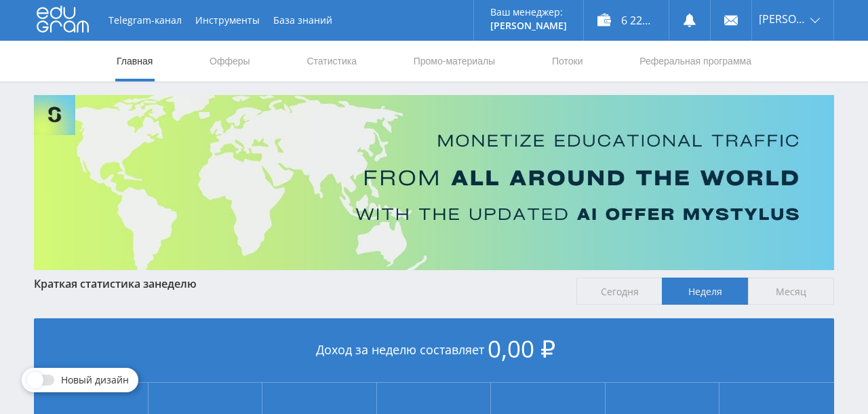 This screenshot has width=868, height=414. What do you see at coordinates (434, 182) in the screenshot?
I see `img: Banner` at bounding box center [434, 182].